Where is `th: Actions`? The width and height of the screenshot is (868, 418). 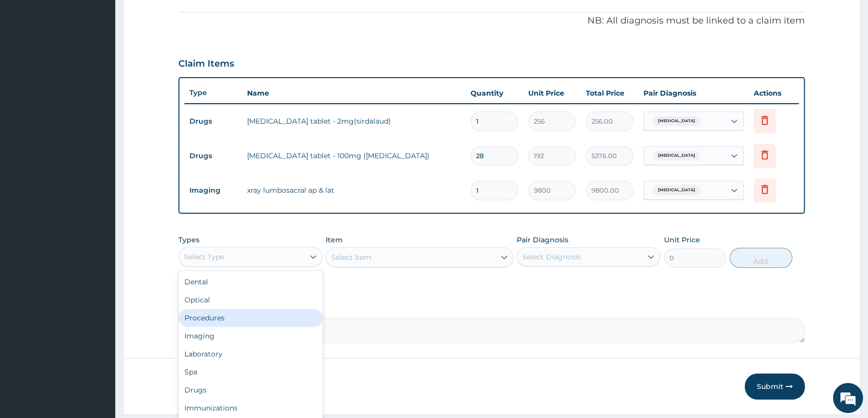
th: Actions is located at coordinates (774, 93).